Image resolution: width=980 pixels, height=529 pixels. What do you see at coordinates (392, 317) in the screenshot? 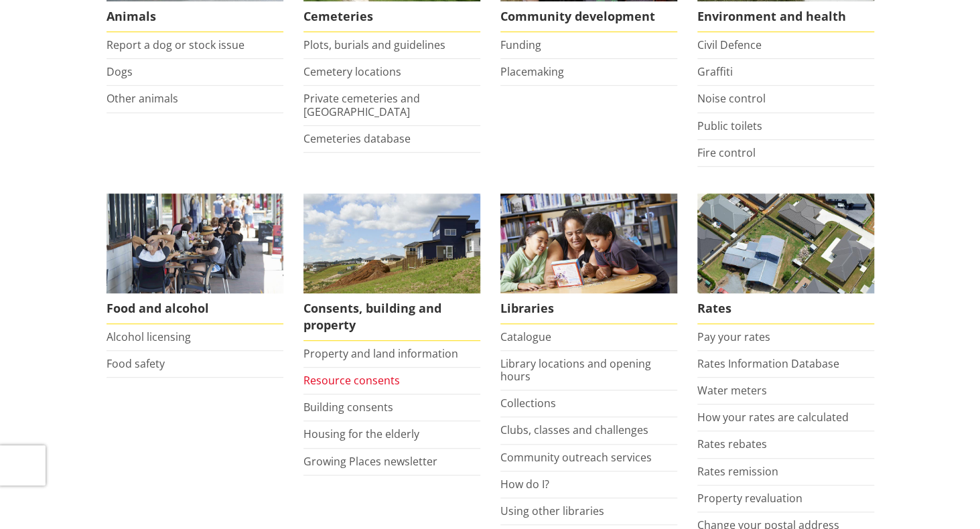
I see `span: Consents, building and property` at bounding box center [392, 317].